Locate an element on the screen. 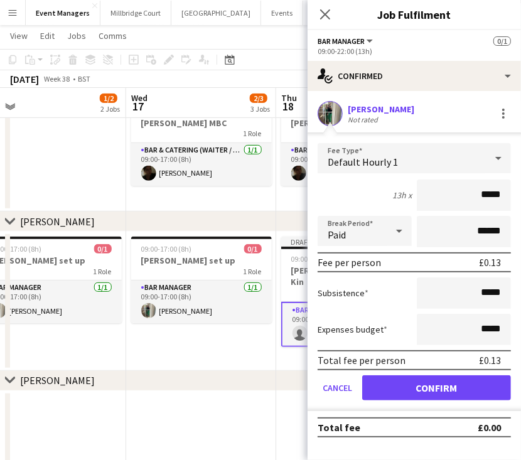 The width and height of the screenshot is (521, 460). a: Edit is located at coordinates (47, 36).